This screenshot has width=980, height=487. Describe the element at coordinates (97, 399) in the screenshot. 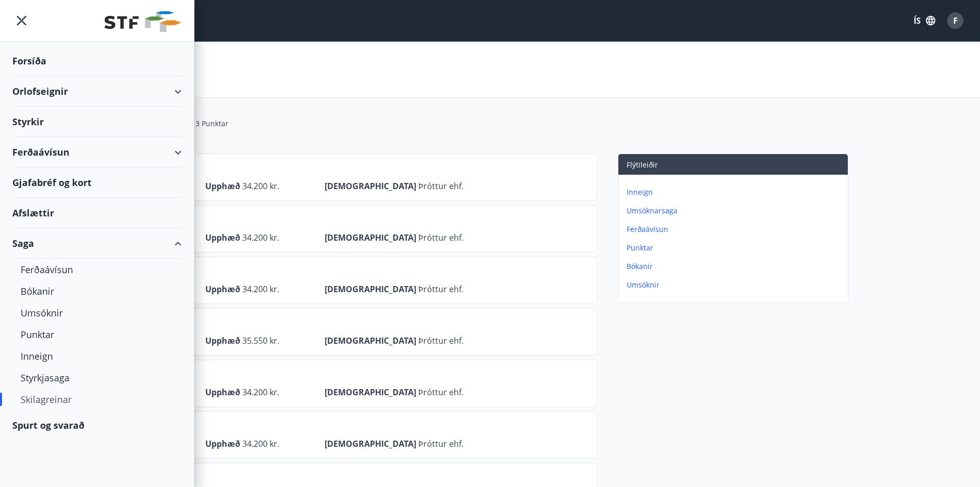

I see `div: Skilagreinar` at that location.